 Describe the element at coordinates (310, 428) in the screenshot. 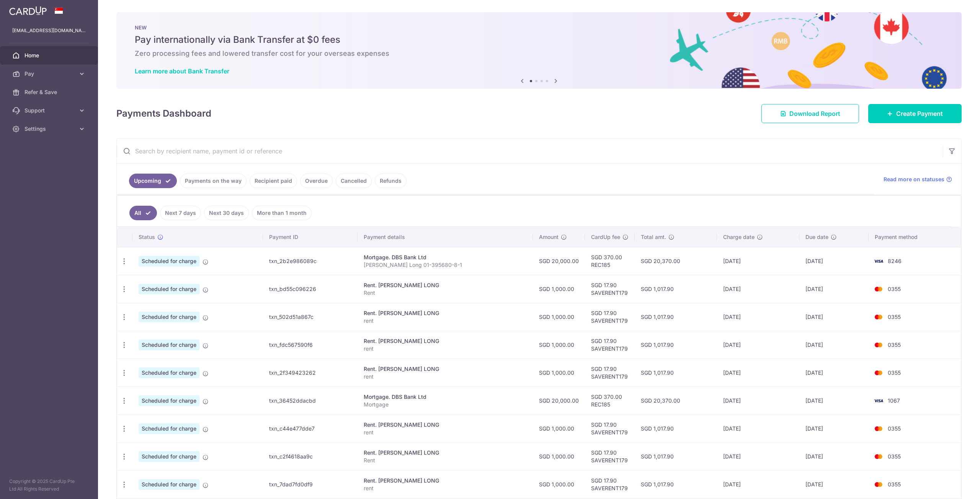

I see `td: txn_c44e477dde7` at that location.